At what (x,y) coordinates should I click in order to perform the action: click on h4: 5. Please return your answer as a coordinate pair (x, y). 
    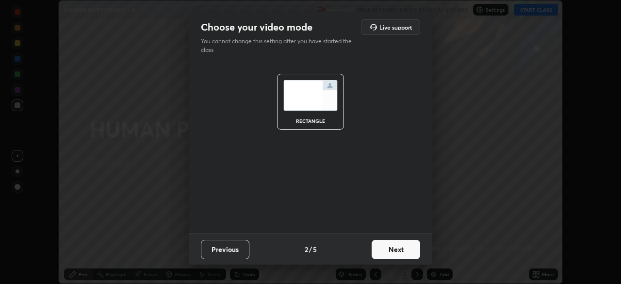
    Looking at the image, I should click on (315, 249).